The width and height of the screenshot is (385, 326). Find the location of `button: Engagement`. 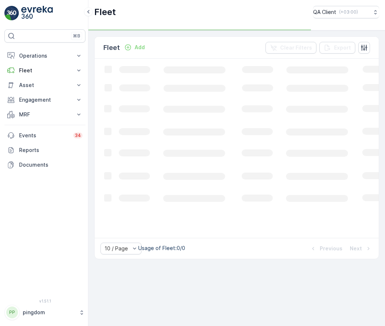

button: Engagement is located at coordinates (45, 100).